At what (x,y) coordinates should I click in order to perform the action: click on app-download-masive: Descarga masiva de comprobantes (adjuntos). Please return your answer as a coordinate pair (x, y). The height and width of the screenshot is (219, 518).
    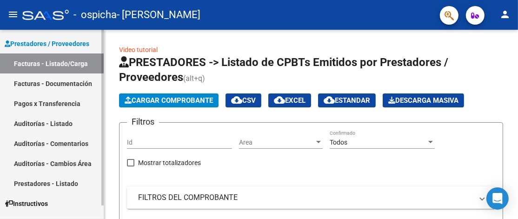
    Looking at the image, I should click on (424, 101).